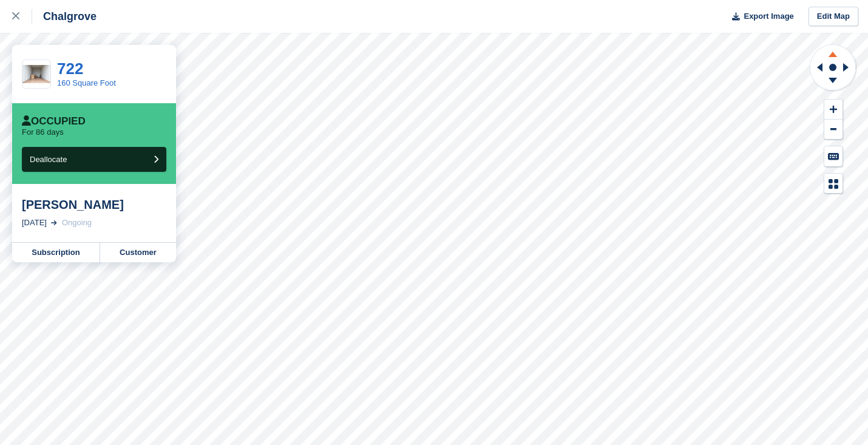 The height and width of the screenshot is (445, 868). Describe the element at coordinates (138, 252) in the screenshot. I see `a: Customer` at that location.